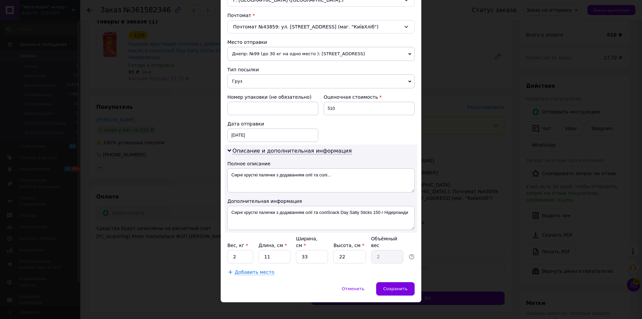 Image resolution: width=642 pixels, height=319 pixels. I want to click on div: Номер упаковки (не обязательно), so click(273, 97).